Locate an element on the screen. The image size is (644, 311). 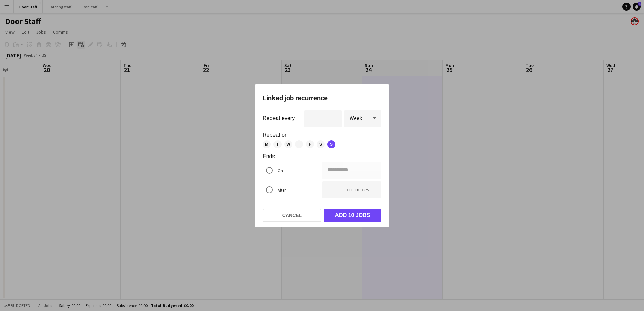
label: Repeat every is located at coordinates (278, 119).